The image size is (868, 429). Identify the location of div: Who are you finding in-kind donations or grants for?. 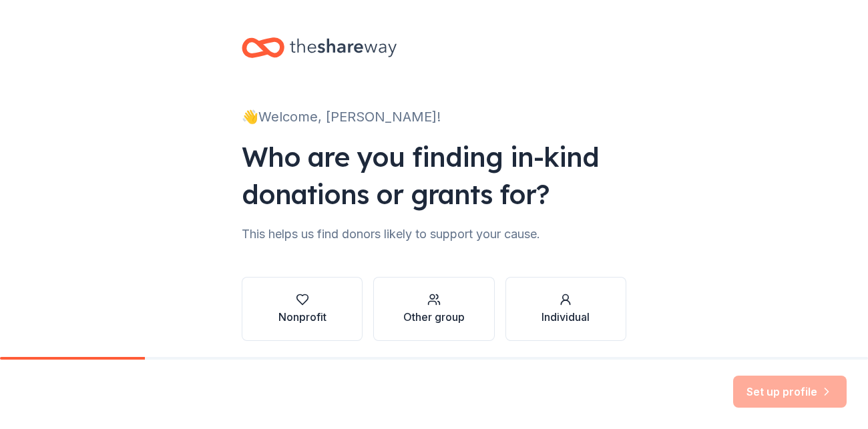
(434, 175).